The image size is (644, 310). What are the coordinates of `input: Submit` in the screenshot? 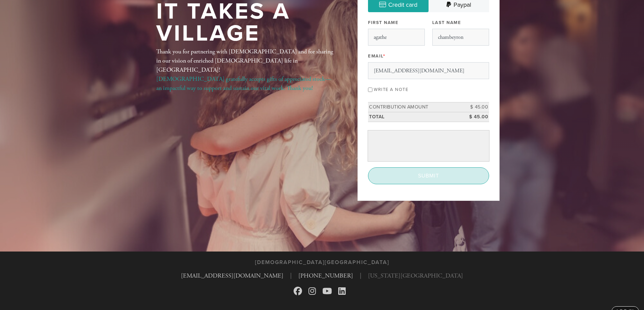 It's located at (428, 176).